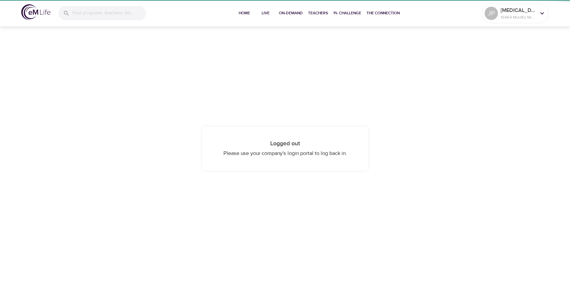 This screenshot has width=570, height=284. Describe the element at coordinates (109, 13) in the screenshot. I see `input: Find programs, teachers, etc...` at that location.